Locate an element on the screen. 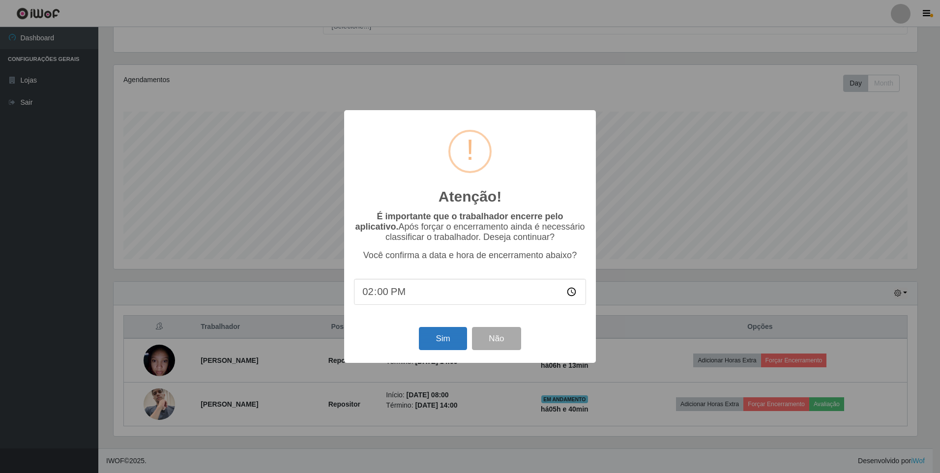 The width and height of the screenshot is (940, 473). button: Sim is located at coordinates (443, 338).